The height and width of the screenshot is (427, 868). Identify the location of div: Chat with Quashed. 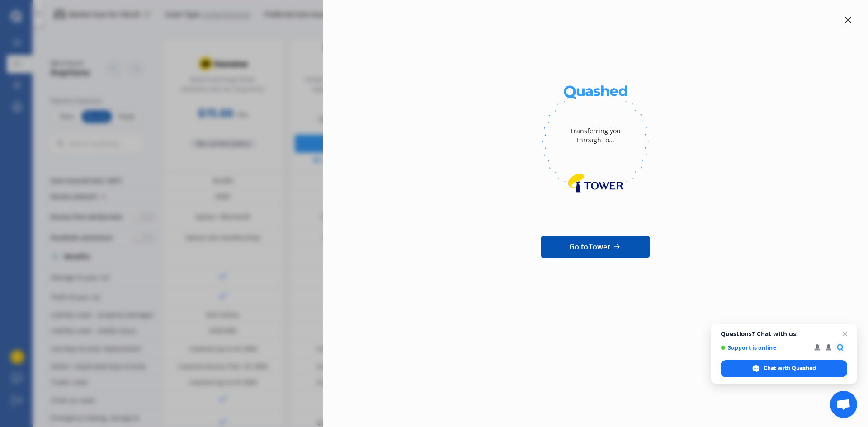
(784, 369).